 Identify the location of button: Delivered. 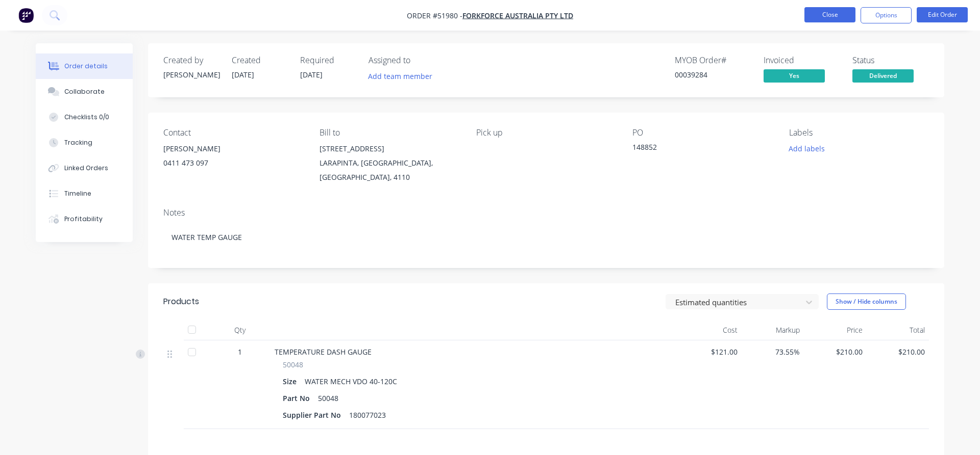
(883, 77).